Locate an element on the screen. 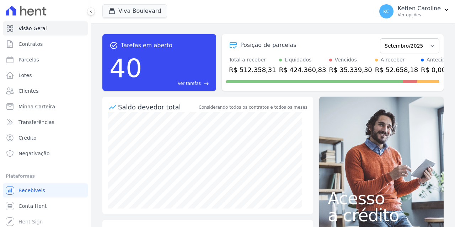 Image resolution: width=455 pixels, height=227 pixels. span: Contratos is located at coordinates (31, 44).